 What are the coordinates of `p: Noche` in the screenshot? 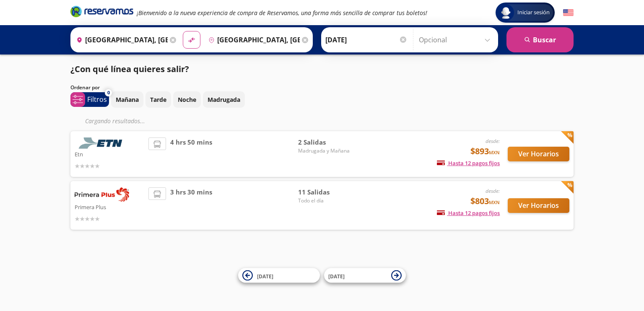 It's located at (187, 100).